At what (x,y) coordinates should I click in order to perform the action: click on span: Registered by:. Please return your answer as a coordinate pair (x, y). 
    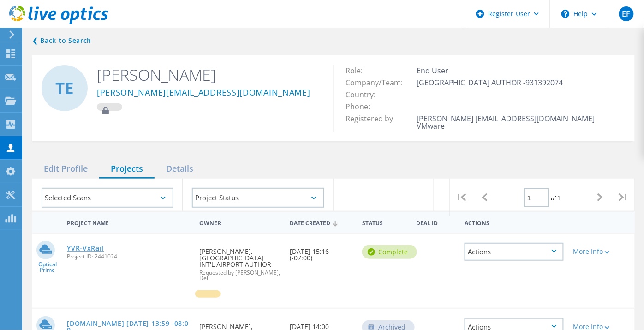
    Looking at the image, I should click on (375, 118).